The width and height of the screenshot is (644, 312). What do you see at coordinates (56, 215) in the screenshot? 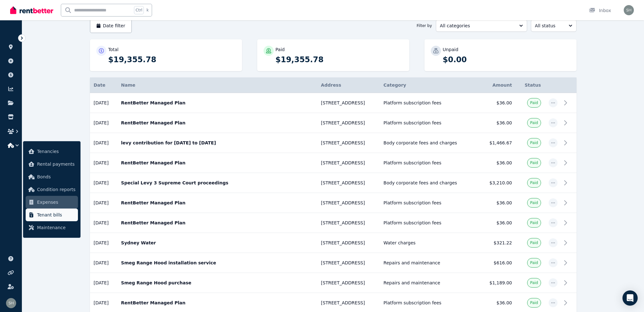
I see `span: Tenant bills` at bounding box center [56, 215].